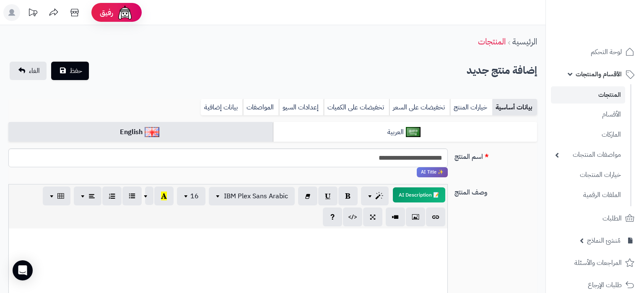  What do you see at coordinates (419, 195) in the screenshot?
I see `button: 📝 AI Description` at bounding box center [419, 195].